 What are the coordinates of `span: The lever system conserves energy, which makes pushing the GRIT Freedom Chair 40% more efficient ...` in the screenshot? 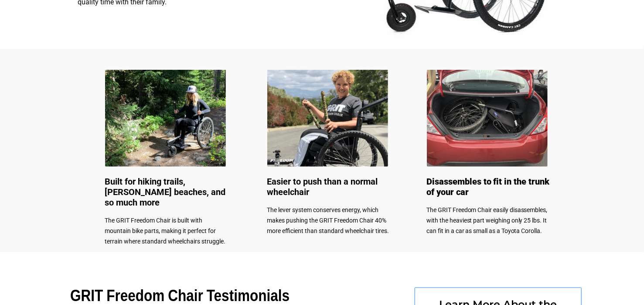 It's located at (328, 220).